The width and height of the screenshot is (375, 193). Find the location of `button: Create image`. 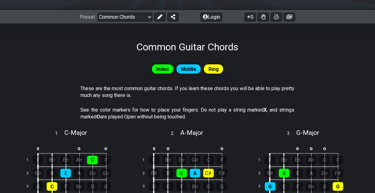

button: Create image is located at coordinates (290, 17).